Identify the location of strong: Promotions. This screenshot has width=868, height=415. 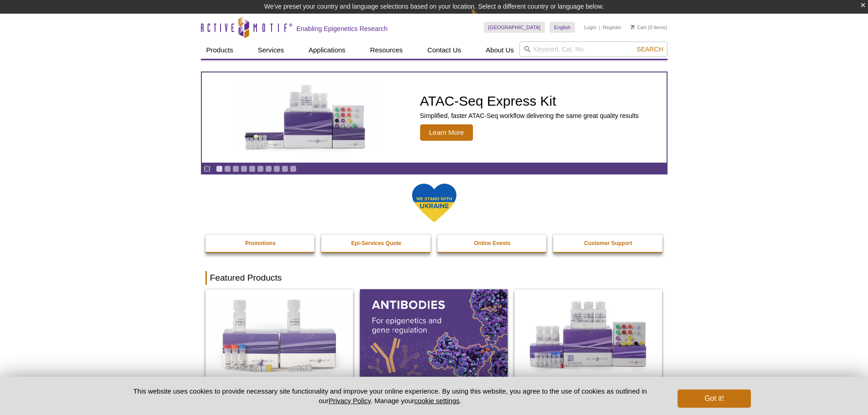
(261, 243).